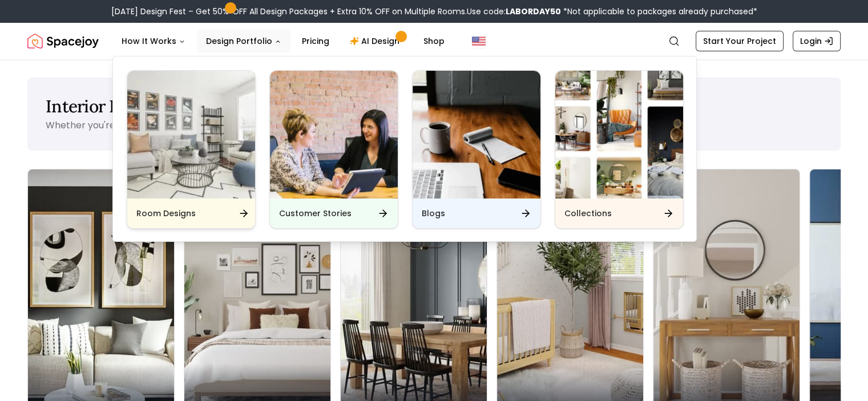  Describe the element at coordinates (619, 149) in the screenshot. I see `a: CollectionsCollections` at that location.